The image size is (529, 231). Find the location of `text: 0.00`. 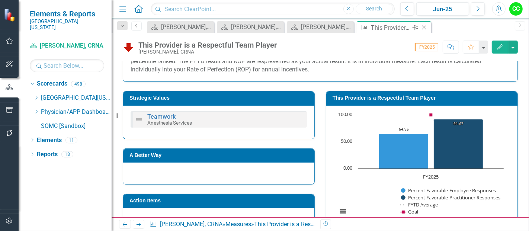

text: 0.00 is located at coordinates (348, 168).